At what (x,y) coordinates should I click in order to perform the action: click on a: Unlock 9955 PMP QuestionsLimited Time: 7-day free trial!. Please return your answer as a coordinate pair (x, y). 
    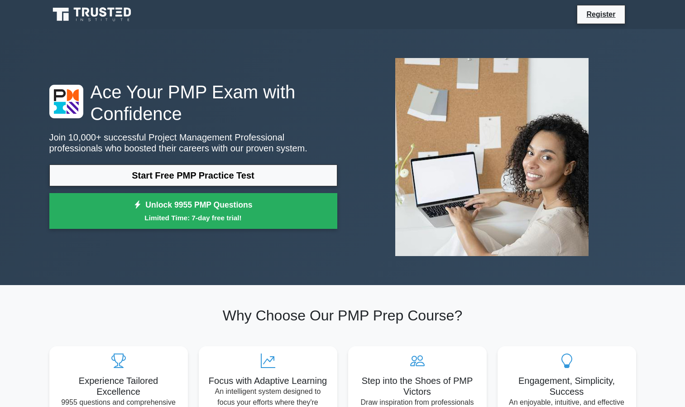
    Looking at the image, I should click on (193, 211).